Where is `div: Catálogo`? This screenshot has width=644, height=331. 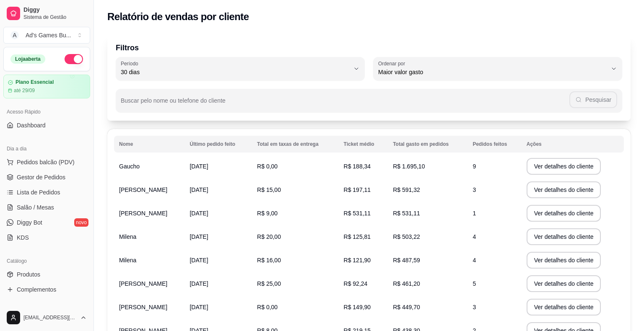 div: Catálogo is located at coordinates (47, 261).